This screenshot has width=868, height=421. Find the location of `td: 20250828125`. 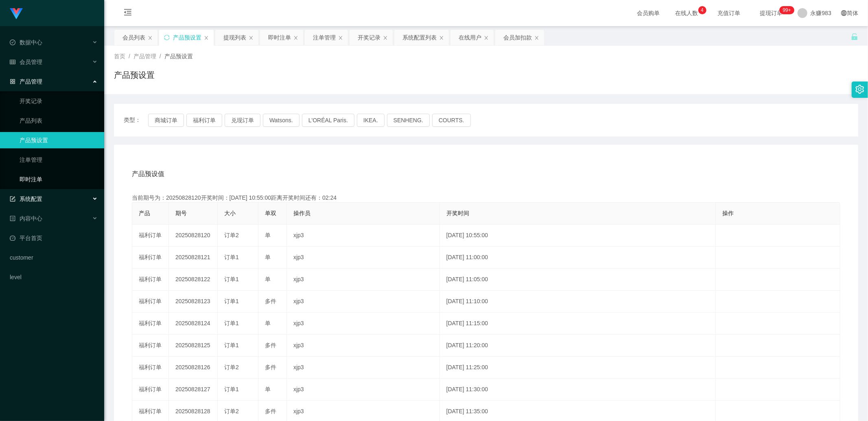

td: 20250828125 is located at coordinates (193, 346).